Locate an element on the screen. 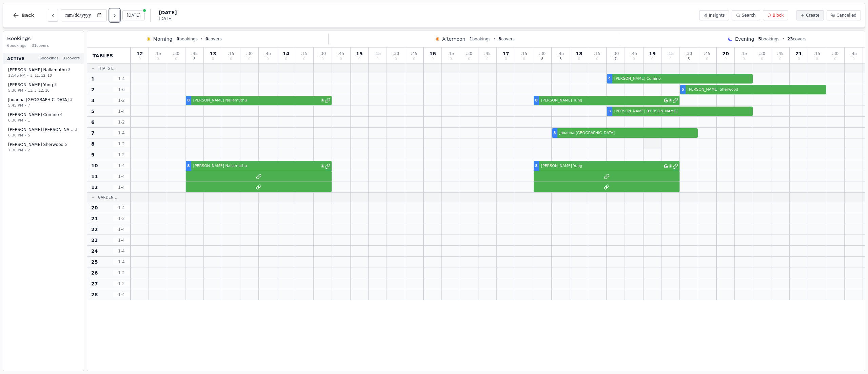 The height and width of the screenshot is (374, 868). span: 10 is located at coordinates (94, 166).